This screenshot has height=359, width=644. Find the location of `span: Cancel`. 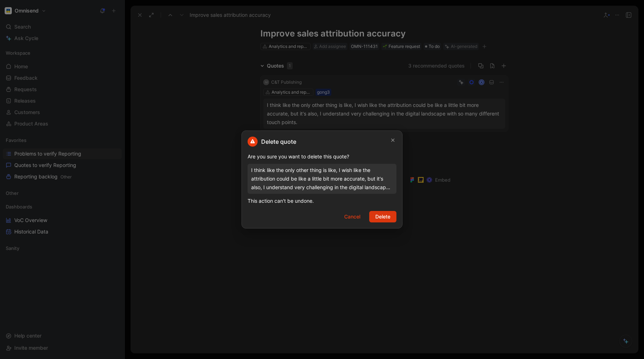

span: Cancel is located at coordinates (352, 217).